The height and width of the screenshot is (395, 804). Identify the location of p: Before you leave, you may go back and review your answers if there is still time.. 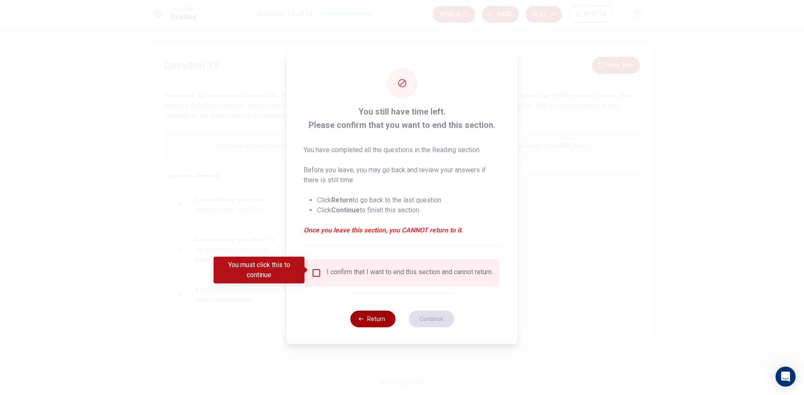
(402, 175).